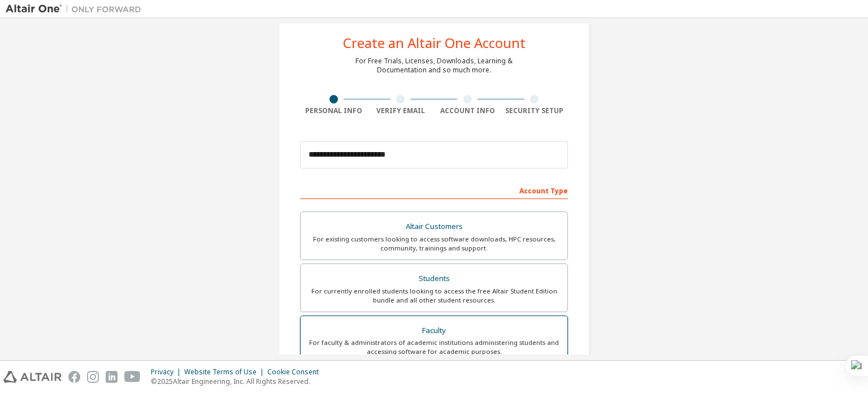  Describe the element at coordinates (467, 111) in the screenshot. I see `div: Account Info` at that location.